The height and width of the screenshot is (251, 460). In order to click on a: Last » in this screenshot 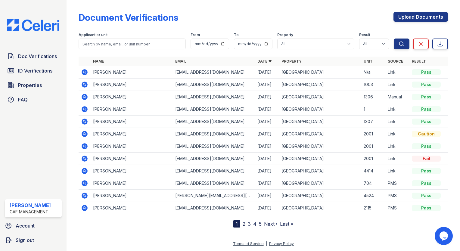, I will do `click(287, 224)`.